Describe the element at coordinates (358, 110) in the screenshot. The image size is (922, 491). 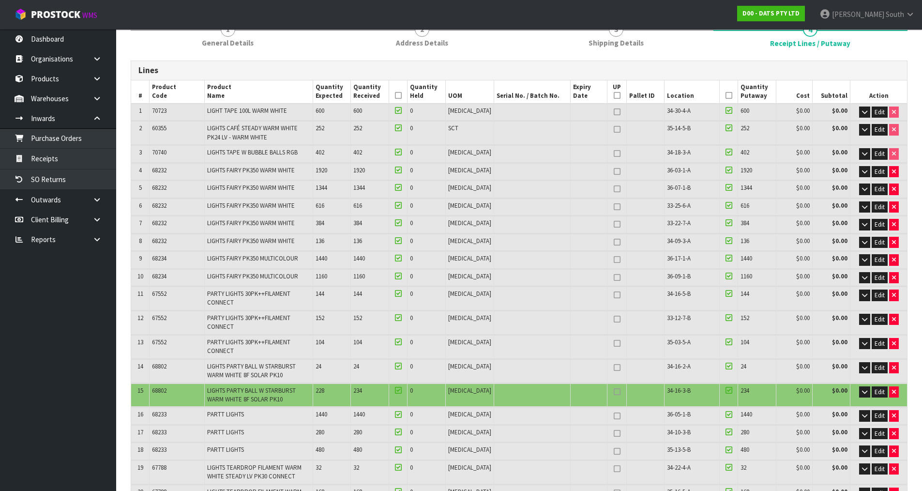
I see `span: 600` at that location.